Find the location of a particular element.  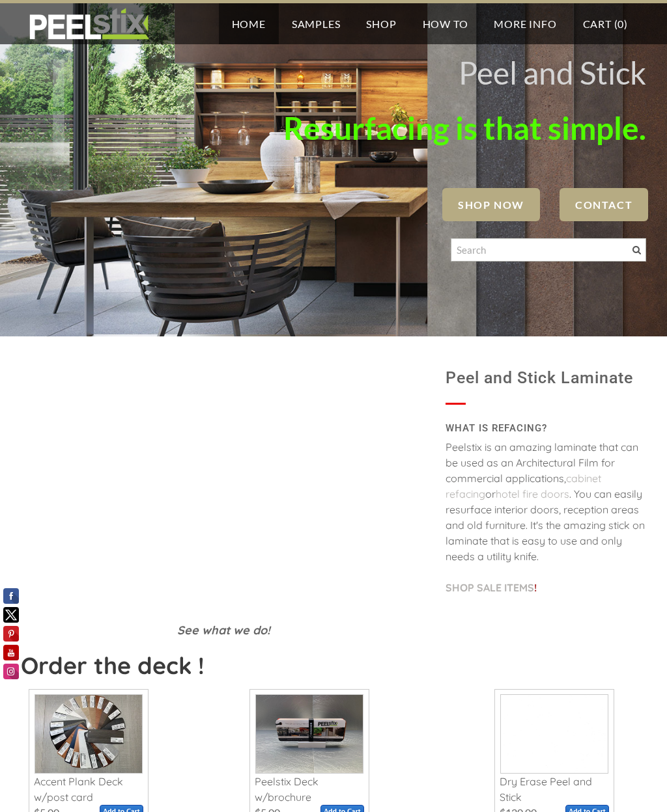

input: Search is located at coordinates (548, 250).